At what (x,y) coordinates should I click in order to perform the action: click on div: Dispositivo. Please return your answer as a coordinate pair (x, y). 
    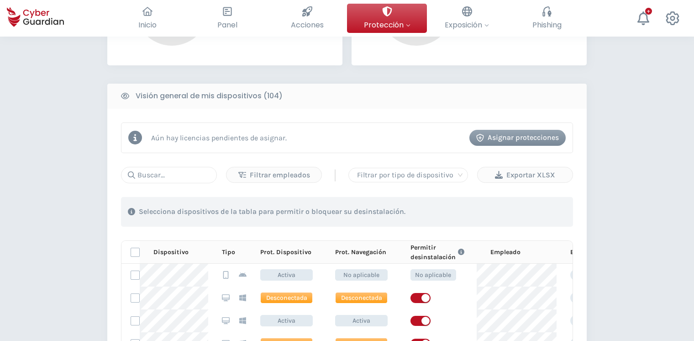
    Looking at the image, I should click on (181, 252).